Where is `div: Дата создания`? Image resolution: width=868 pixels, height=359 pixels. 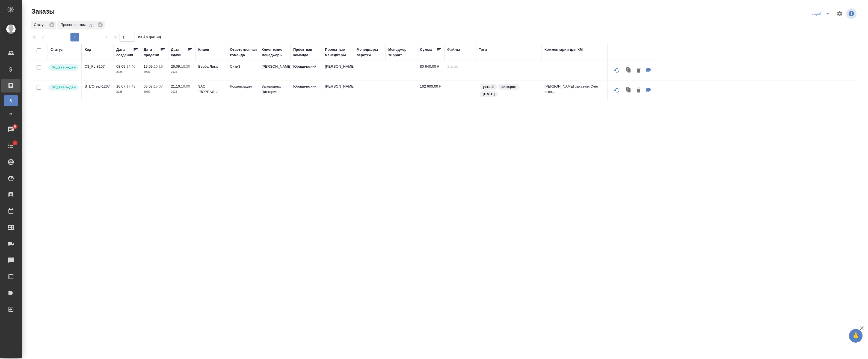
div: Дата создания is located at coordinates (124, 52).